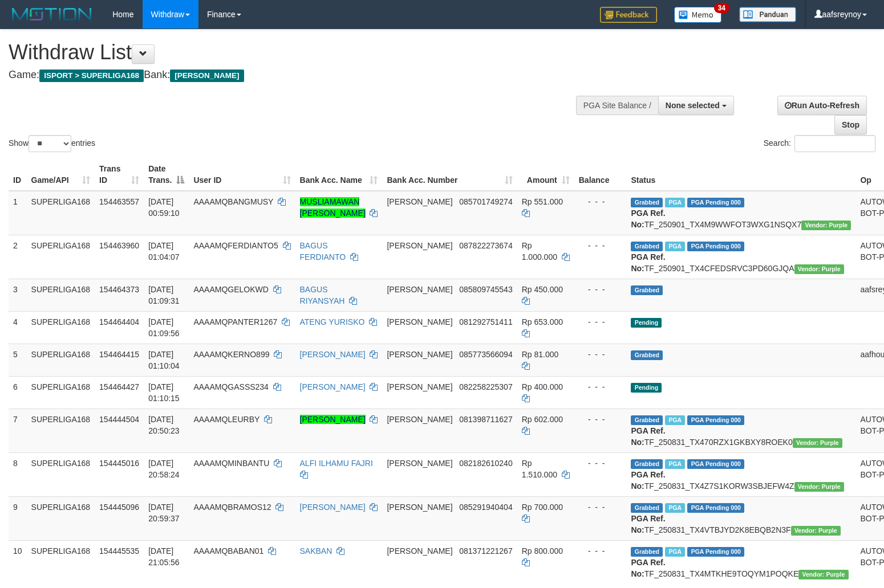 The image size is (884, 588). What do you see at coordinates (233, 201) in the screenshot?
I see `span: AAAAMQBANGMUSY` at bounding box center [233, 201].